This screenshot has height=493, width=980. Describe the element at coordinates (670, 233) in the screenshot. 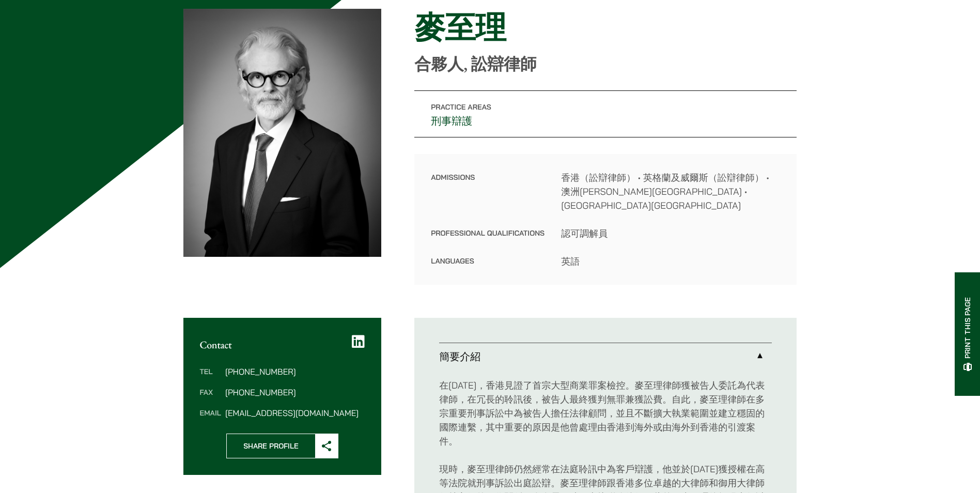

I see `dd: 認可調解員` at that location.